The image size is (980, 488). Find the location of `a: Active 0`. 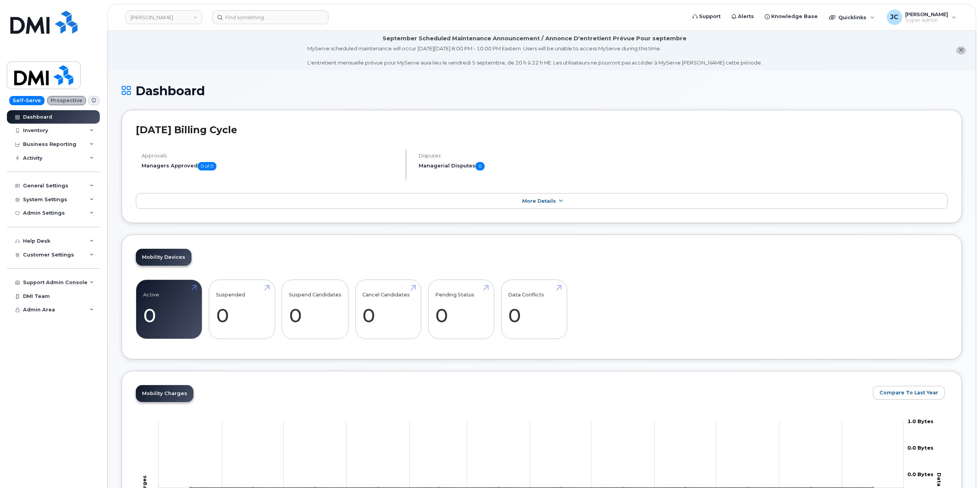

a: Active 0 is located at coordinates (169, 310).